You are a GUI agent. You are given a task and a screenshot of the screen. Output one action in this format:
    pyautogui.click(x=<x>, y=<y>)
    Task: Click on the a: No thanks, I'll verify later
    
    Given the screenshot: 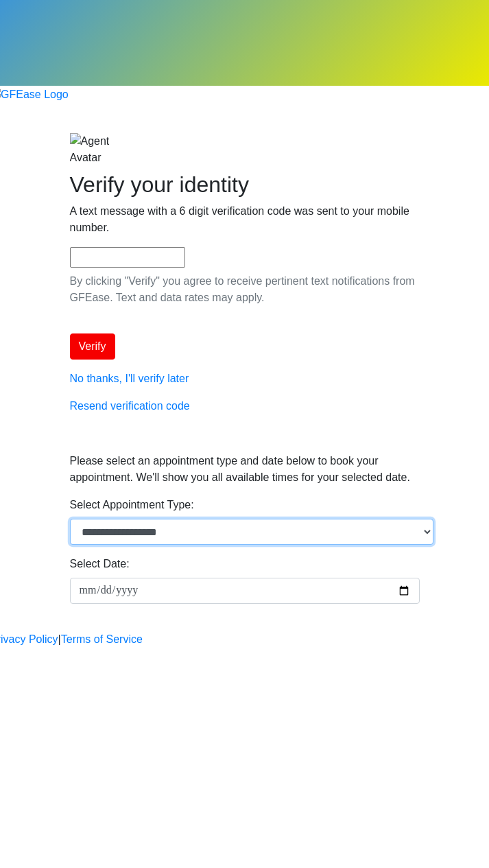 What is the action you would take?
    pyautogui.click(x=129, y=378)
    